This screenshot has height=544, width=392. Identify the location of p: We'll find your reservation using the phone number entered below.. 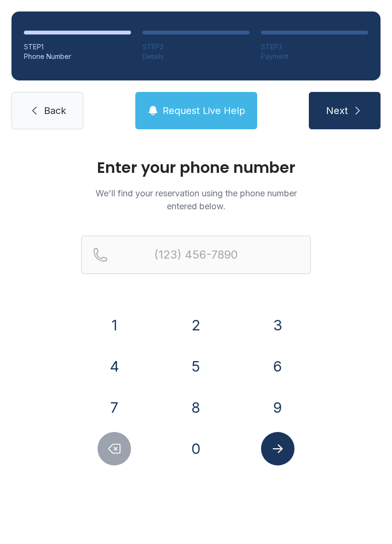
(196, 200).